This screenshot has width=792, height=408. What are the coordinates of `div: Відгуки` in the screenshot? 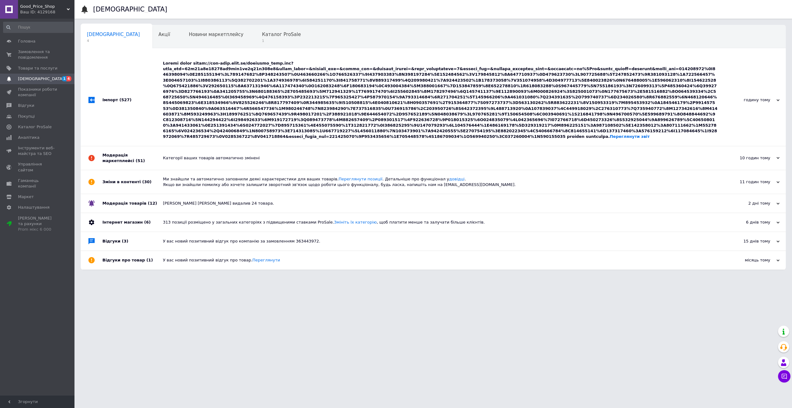 It's located at (132, 241).